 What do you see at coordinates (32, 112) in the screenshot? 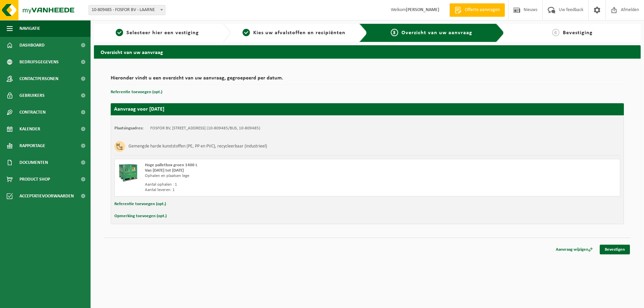
I see `span: Contracten` at bounding box center [32, 112].